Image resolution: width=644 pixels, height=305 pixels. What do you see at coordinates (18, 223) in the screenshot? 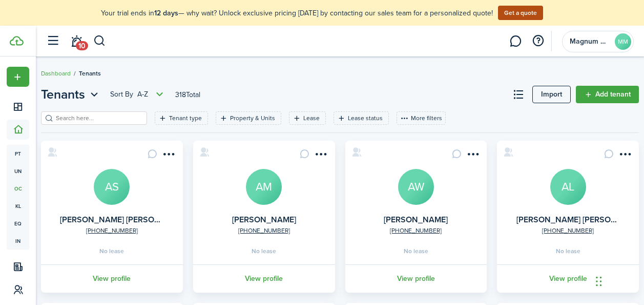
I see `span: eq` at bounding box center [18, 223].